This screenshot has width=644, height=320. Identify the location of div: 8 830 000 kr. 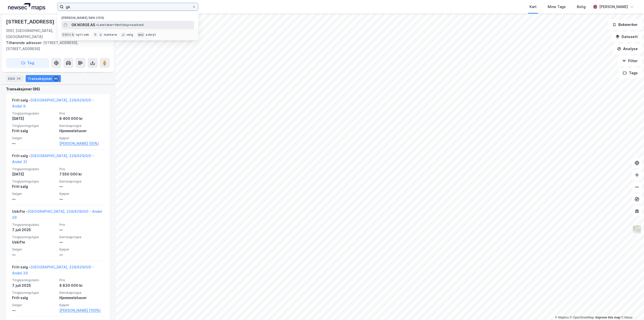
(82, 286).